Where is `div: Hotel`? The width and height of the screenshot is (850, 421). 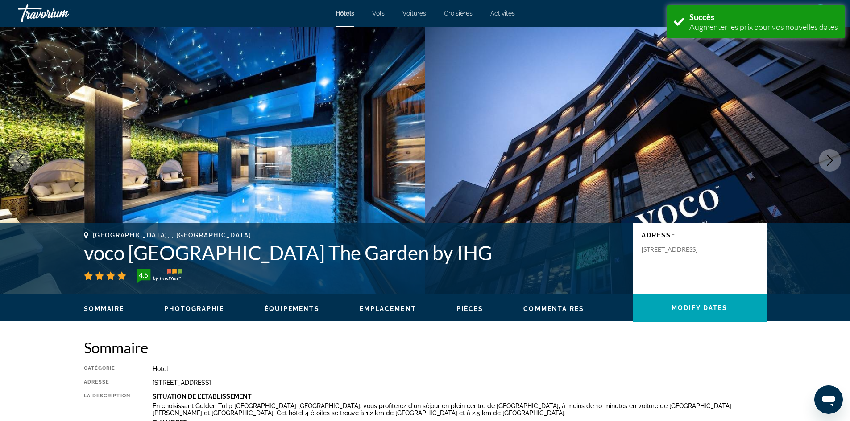 div: Hotel is located at coordinates (459, 369).